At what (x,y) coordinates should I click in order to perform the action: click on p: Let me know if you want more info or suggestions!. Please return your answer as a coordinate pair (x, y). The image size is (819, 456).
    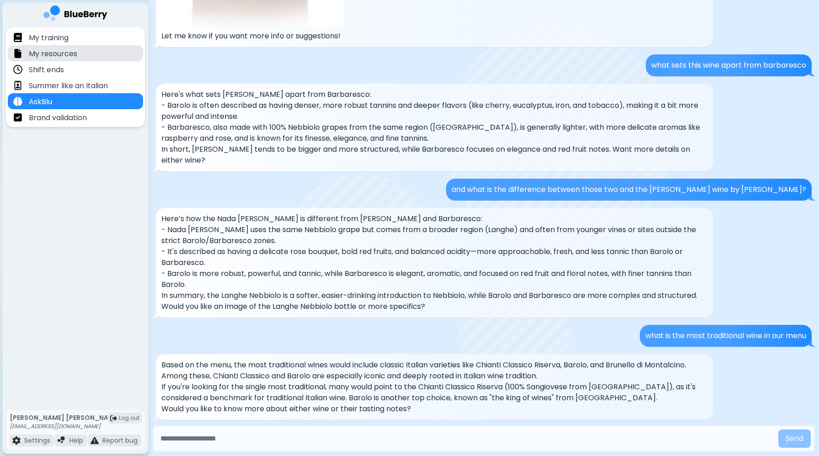
    Looking at the image, I should click on (435, 36).